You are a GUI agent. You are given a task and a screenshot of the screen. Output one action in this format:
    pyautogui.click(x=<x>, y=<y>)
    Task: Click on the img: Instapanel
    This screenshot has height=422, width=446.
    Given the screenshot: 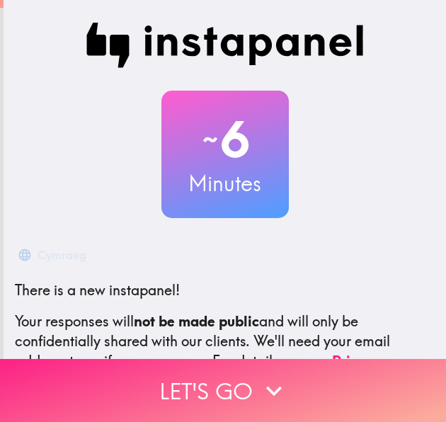 What is the action you would take?
    pyautogui.click(x=225, y=45)
    